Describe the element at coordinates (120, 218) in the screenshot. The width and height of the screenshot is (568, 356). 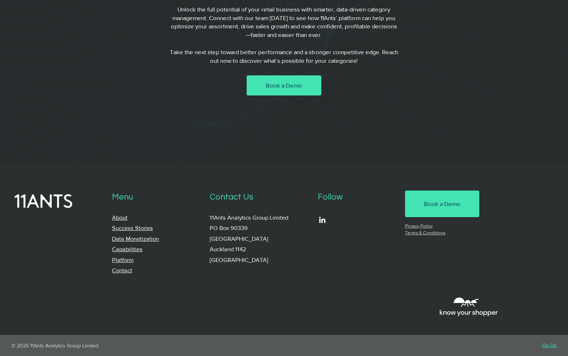
I see `a: About` at that location.